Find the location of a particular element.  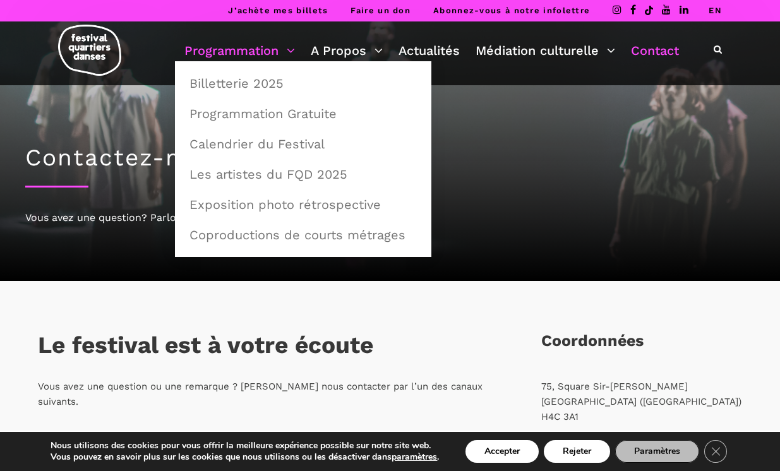

a: Exposition photo rétrospective is located at coordinates (303, 205).